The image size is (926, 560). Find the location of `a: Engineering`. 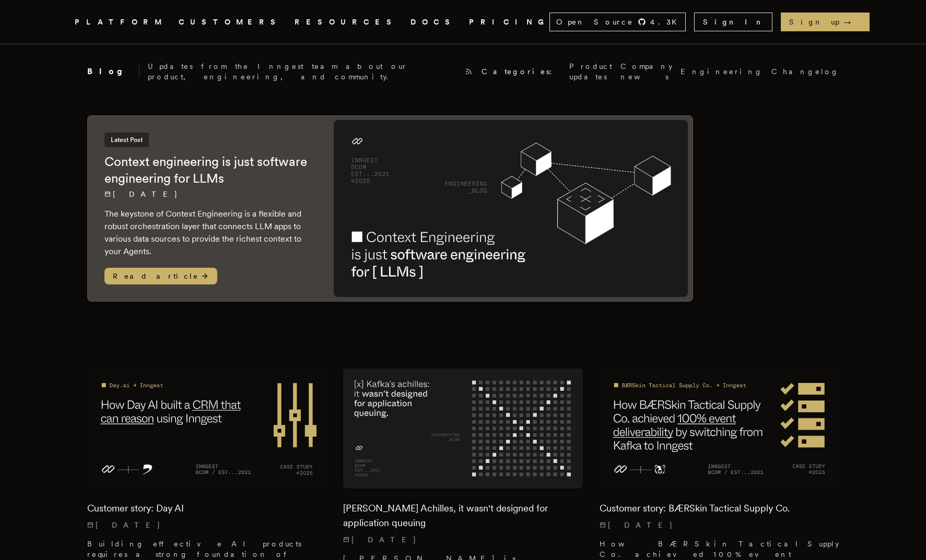

a: Engineering is located at coordinates (722, 72).